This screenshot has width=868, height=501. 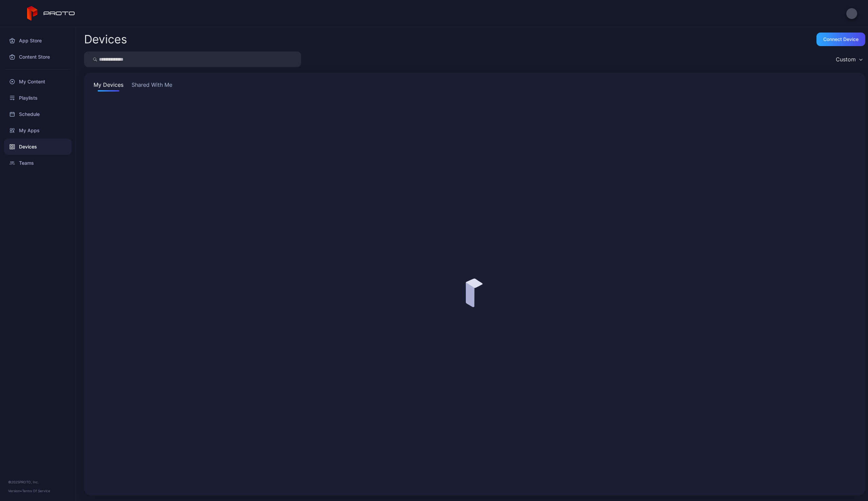 I want to click on div: Content Store, so click(x=37, y=57).